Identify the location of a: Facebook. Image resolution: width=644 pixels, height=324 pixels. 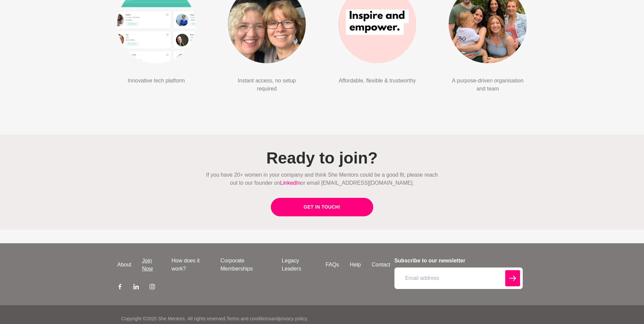
(120, 288).